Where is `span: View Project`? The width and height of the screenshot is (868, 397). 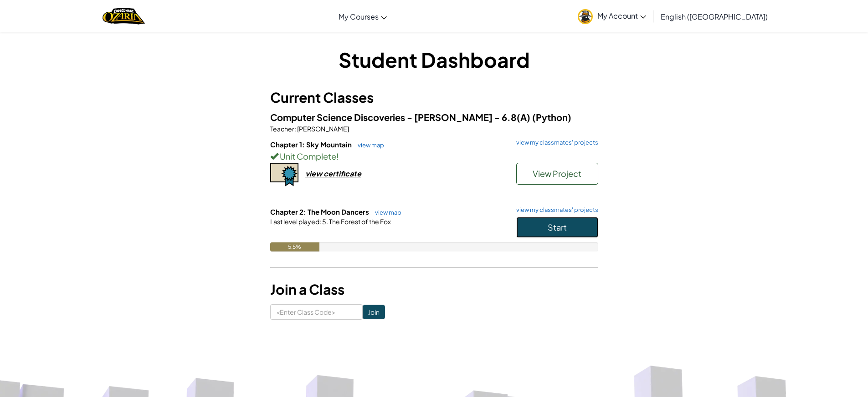
span: View Project is located at coordinates (556, 173).